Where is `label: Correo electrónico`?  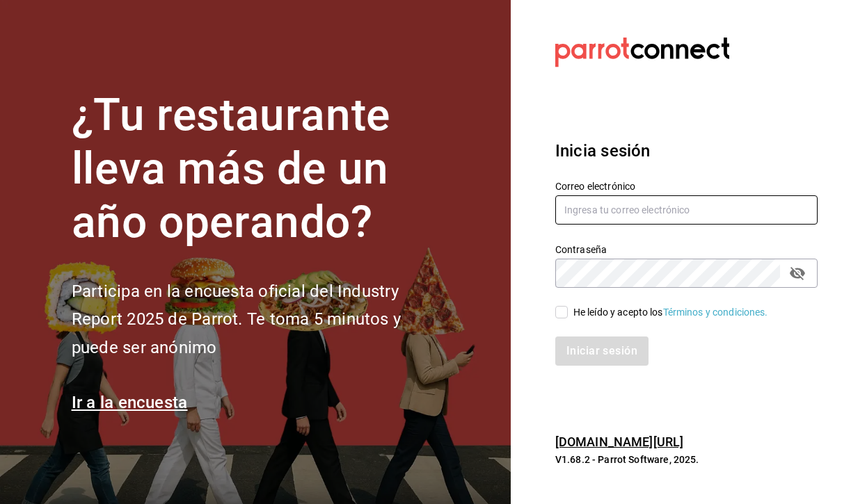
label: Correo electrónico is located at coordinates (686, 187).